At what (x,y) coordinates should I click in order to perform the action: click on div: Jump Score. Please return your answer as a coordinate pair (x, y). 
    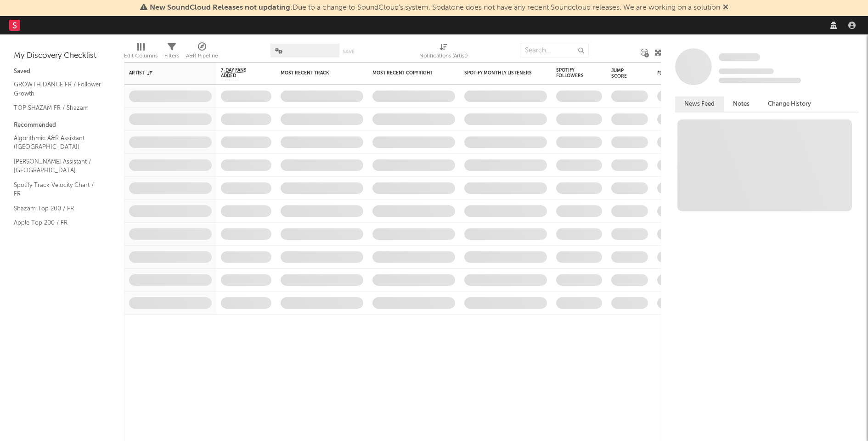
    Looking at the image, I should click on (623, 74).